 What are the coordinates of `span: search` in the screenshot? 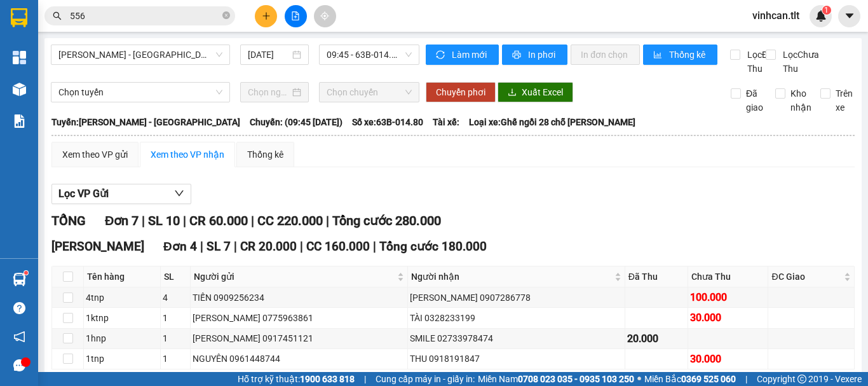 It's located at (57, 16).